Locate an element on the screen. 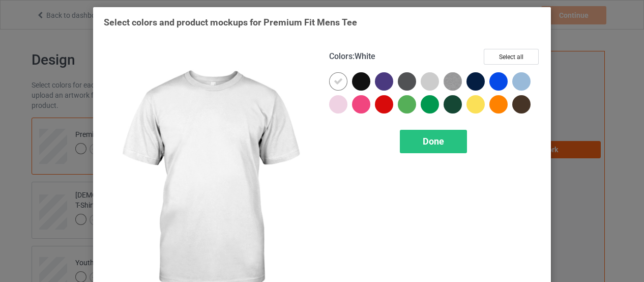 The height and width of the screenshot is (282, 644). span: Select colors and product mockups for Premium Fit Mens Tee is located at coordinates (230, 22).